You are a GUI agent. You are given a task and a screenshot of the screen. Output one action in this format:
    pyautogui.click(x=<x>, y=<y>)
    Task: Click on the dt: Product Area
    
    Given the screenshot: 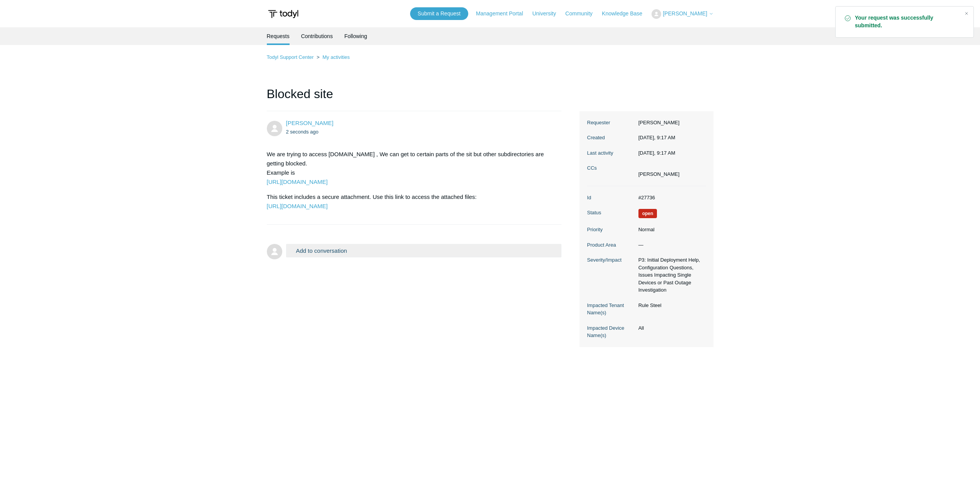 What is the action you would take?
    pyautogui.click(x=611, y=245)
    